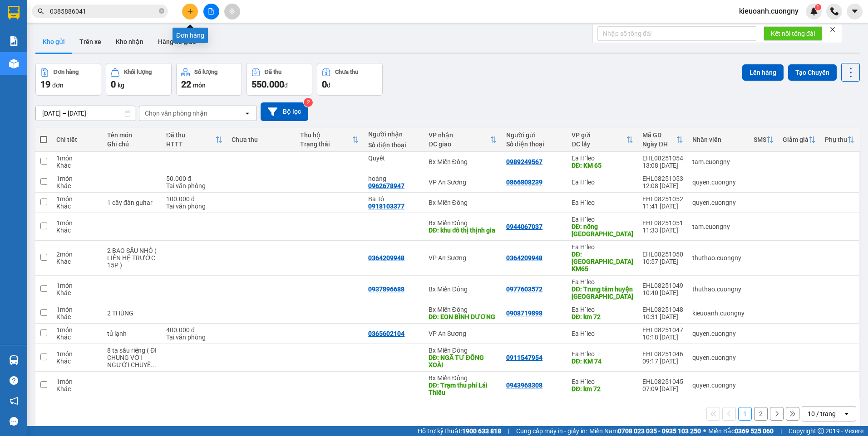  What do you see at coordinates (85, 113) in the screenshot?
I see `input: Select a date range.` at bounding box center [85, 113].